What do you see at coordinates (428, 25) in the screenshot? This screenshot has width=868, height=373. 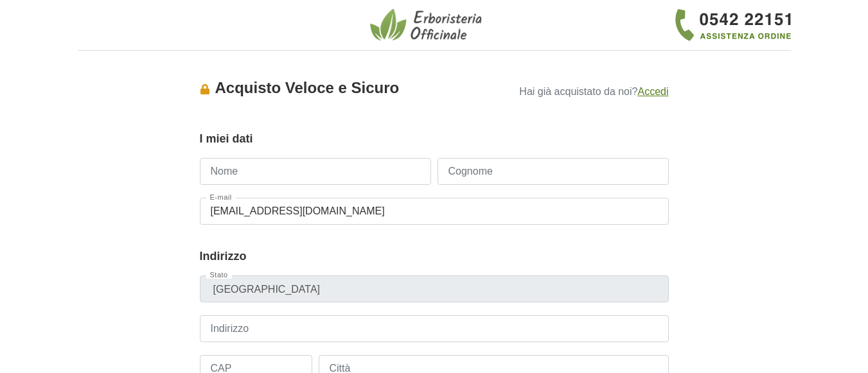 I see `img: Erboristeria Officinale` at bounding box center [428, 25].